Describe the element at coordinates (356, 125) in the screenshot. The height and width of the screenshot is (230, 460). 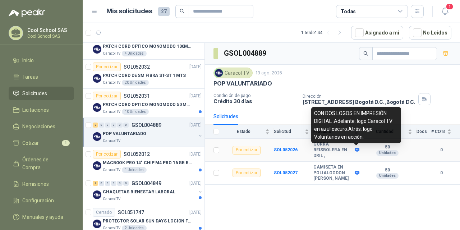
I see `div: CON DOS LOGOS EN IMPRESIÓN DIGITAL .Adelante: logo Caracol TV en azul oscuro.Atrás: logo Voluntar...` at that location.